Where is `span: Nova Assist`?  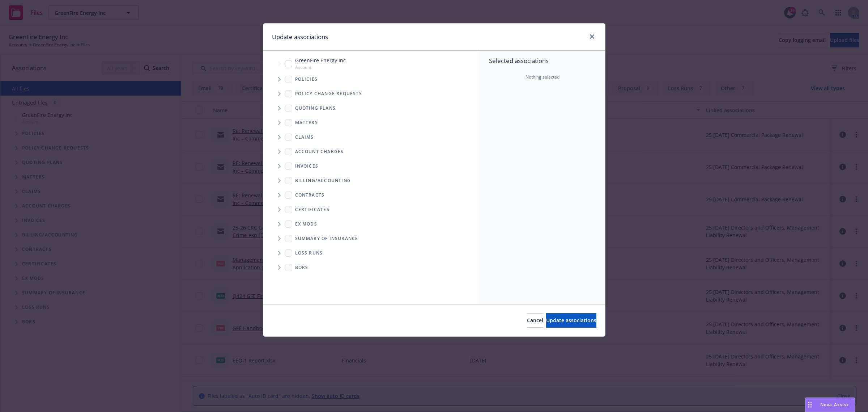 span: Nova Assist is located at coordinates (835, 404).